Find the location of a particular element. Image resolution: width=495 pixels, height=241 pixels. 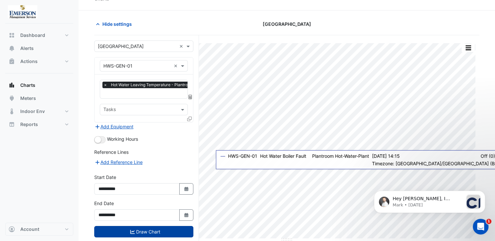

div: Tasks is located at coordinates (109, 110).